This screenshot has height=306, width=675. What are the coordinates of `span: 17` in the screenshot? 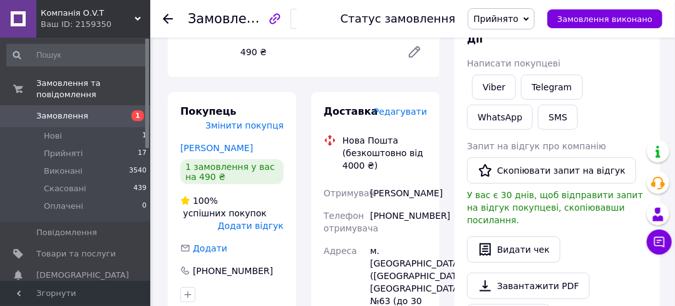 It's located at (142, 154).